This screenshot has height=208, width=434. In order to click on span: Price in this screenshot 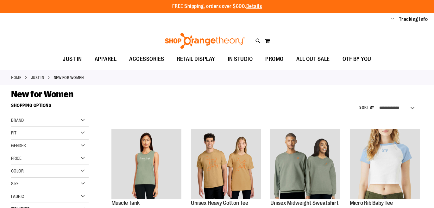, I will do `click(16, 158)`.